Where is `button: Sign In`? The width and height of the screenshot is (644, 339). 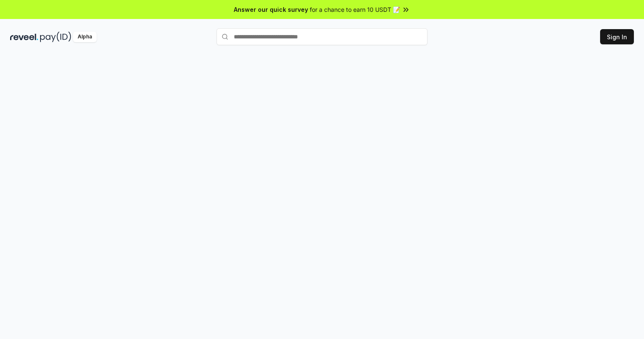
button: Sign In is located at coordinates (617, 37).